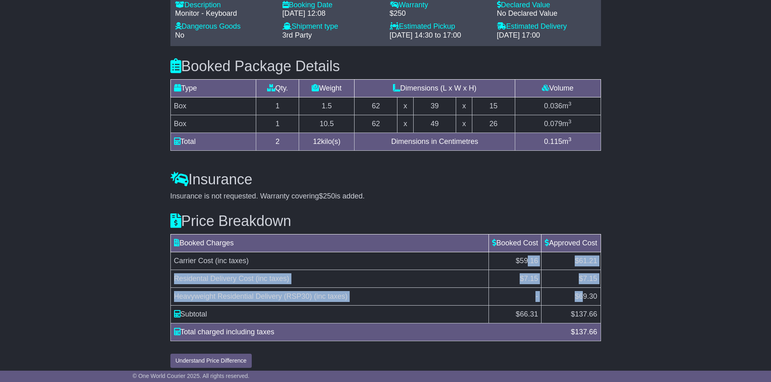  What do you see at coordinates (586, 297) in the screenshot?
I see `span: $69.30` at bounding box center [586, 297].